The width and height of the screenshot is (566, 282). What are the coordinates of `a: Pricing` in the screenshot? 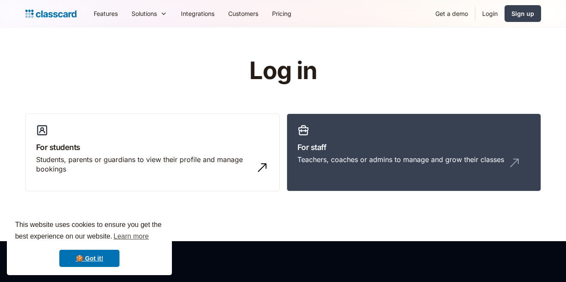 It's located at (282, 13).